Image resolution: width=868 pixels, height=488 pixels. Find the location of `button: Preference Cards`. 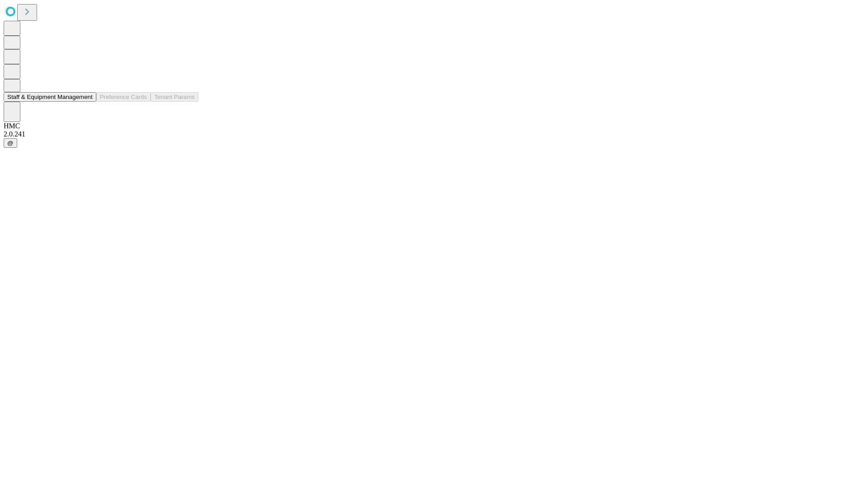

button: Preference Cards is located at coordinates (124, 97).